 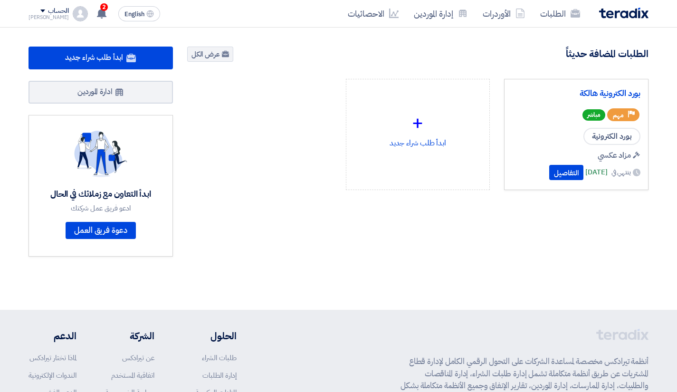 What do you see at coordinates (104, 7) in the screenshot?
I see `span: 2` at bounding box center [104, 7].